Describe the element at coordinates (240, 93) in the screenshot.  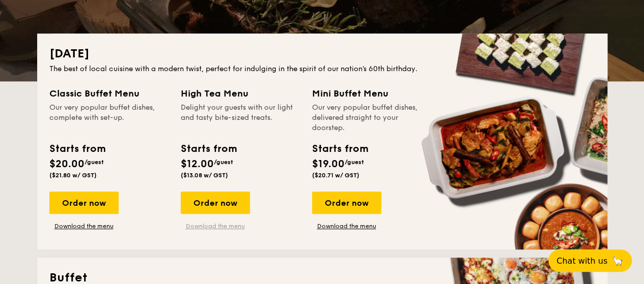
I see `div: High Tea Menu` at that location.